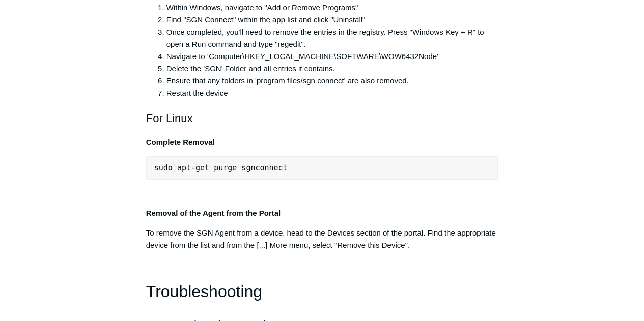  I want to click on li: Ensure that any folders in 'program files/sgn connect' are also removed., so click(332, 81).